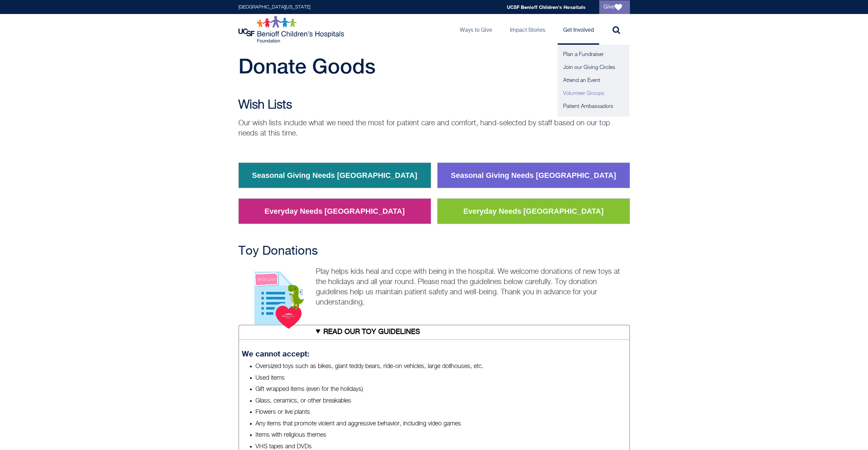 The image size is (868, 450). Describe the element at coordinates (434, 287) in the screenshot. I see `p: Play helps kids heal and cope with being in the hospital. We welcome donations of new toys at the...` at that location.